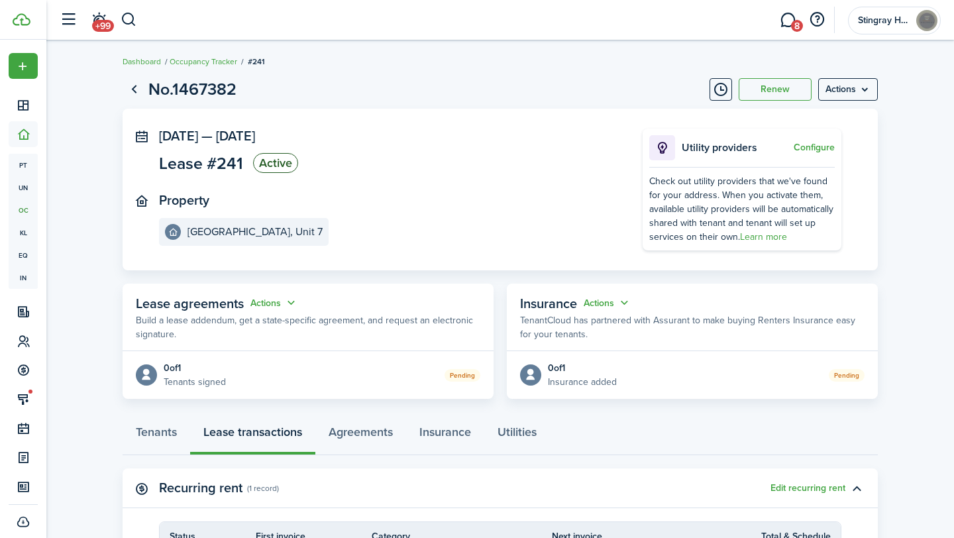 Image resolution: width=954 pixels, height=538 pixels. I want to click on a: Insurance, so click(445, 435).